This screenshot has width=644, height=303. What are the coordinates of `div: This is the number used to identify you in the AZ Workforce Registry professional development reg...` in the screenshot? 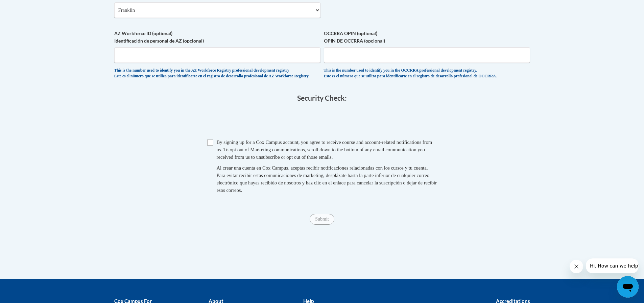 It's located at (217, 73).